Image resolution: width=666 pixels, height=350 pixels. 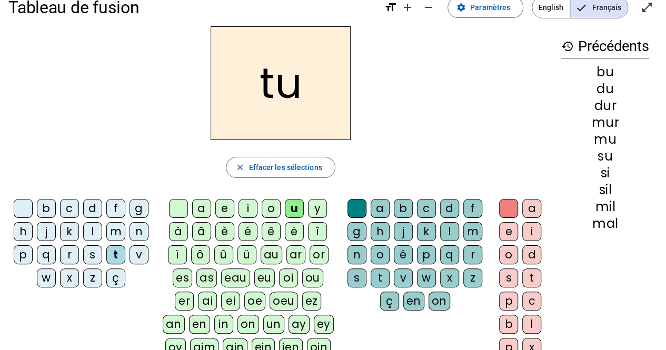 I want to click on div: ar, so click(x=296, y=255).